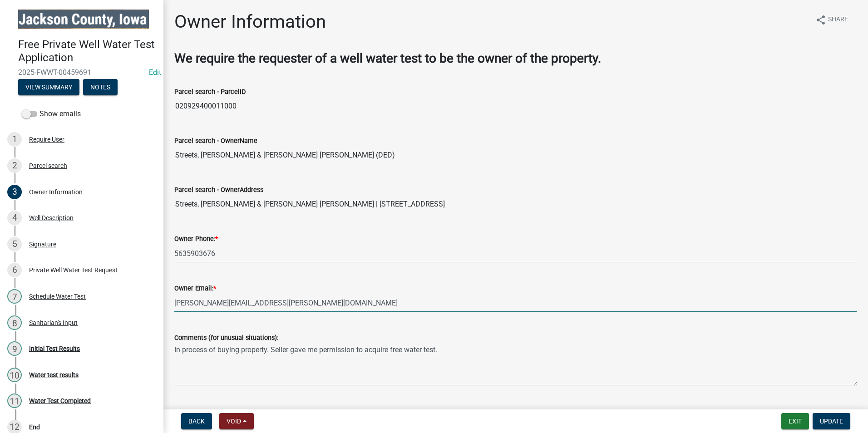 The image size is (868, 433). I want to click on button: Exit, so click(795, 421).